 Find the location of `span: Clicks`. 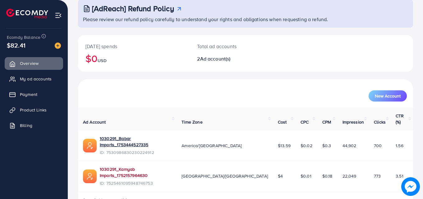

span: Clicks is located at coordinates (380, 122).